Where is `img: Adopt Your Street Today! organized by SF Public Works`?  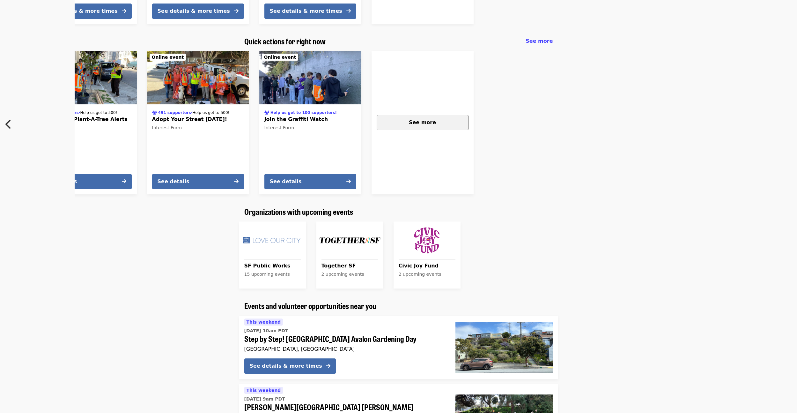
img: Adopt Your Street Today! organized by SF Public Works is located at coordinates (198, 78).